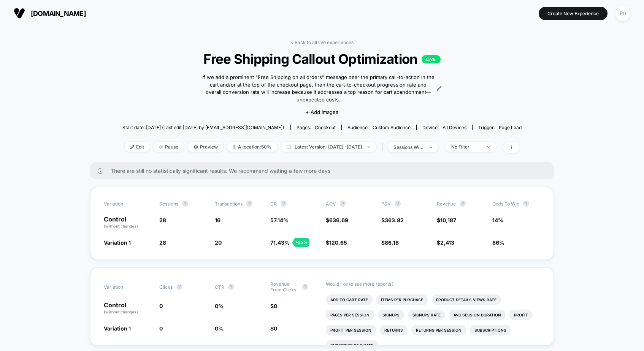 The width and height of the screenshot is (644, 351). Describe the element at coordinates (132, 147) in the screenshot. I see `img: edit` at that location.